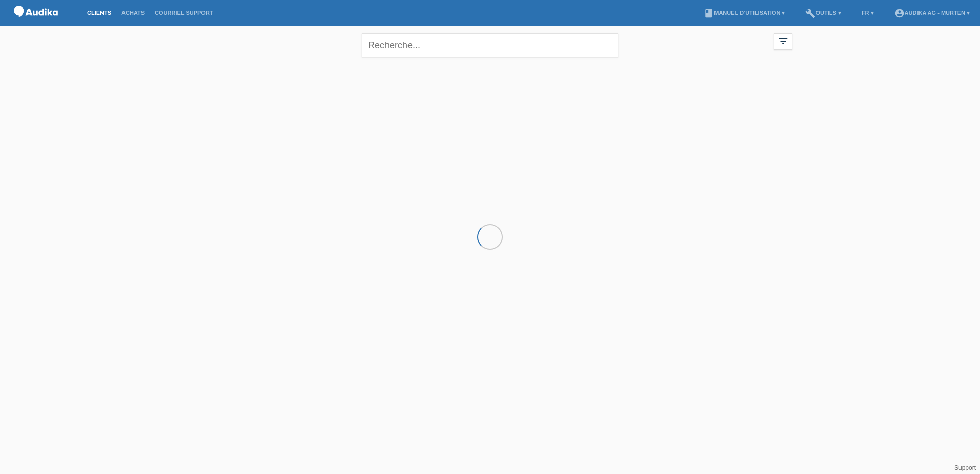 Image resolution: width=980 pixels, height=474 pixels. What do you see at coordinates (744, 12) in the screenshot?
I see `a: bookManuel d’utilisation ▾` at bounding box center [744, 12].